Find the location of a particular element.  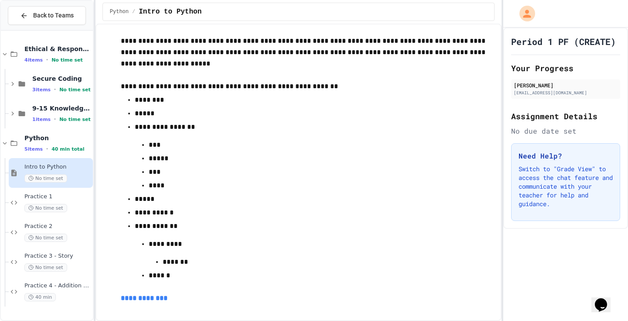

span: Practice 3 - Story is located at coordinates (58, 256).